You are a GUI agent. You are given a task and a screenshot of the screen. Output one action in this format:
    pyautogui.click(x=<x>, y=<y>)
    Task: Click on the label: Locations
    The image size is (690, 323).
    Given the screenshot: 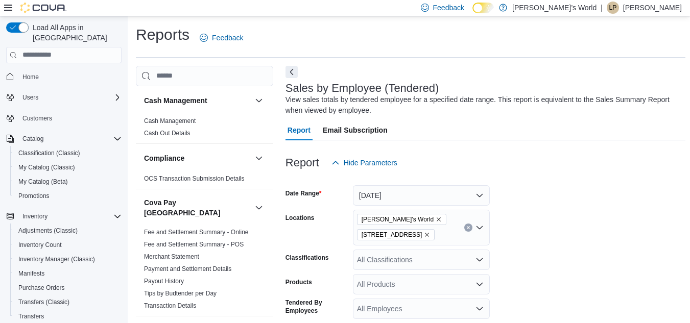 What is the action you would take?
    pyautogui.click(x=300, y=218)
    